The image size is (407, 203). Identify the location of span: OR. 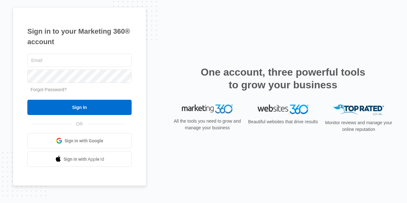
(80, 124).